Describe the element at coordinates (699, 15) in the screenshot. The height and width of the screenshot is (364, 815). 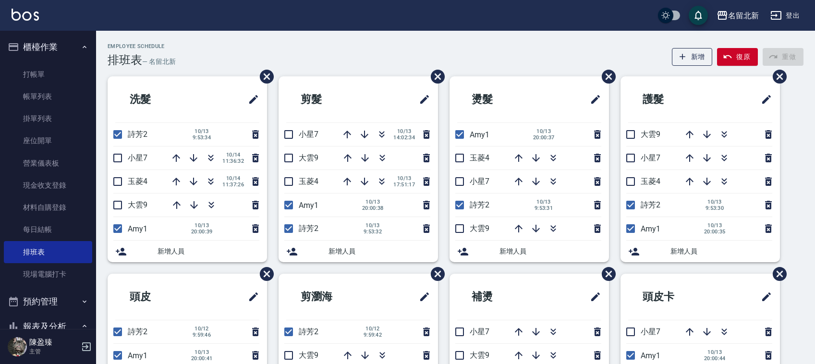
I see `button: save` at that location.